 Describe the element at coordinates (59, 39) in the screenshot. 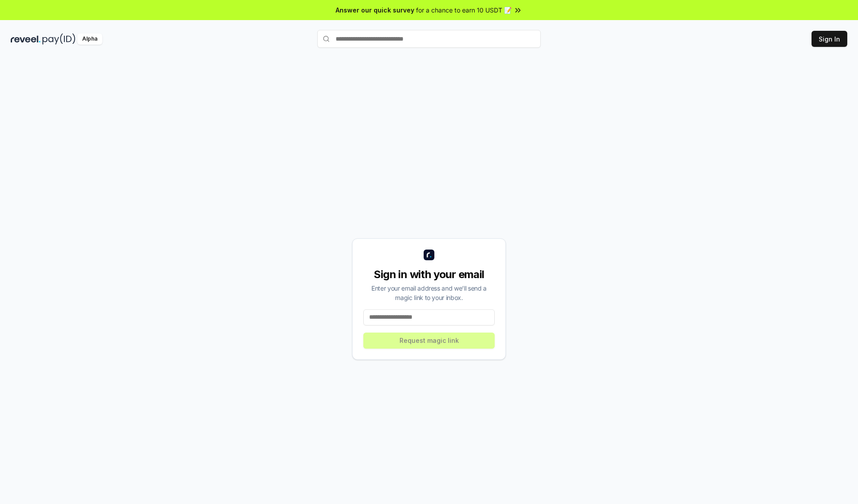

I see `img: pay_id` at that location.